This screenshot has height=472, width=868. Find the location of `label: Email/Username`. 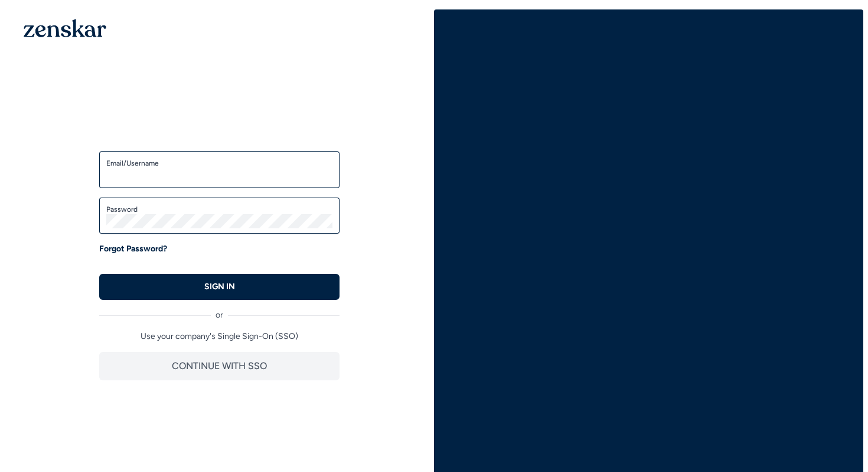

label: Email/Username is located at coordinates (219, 163).